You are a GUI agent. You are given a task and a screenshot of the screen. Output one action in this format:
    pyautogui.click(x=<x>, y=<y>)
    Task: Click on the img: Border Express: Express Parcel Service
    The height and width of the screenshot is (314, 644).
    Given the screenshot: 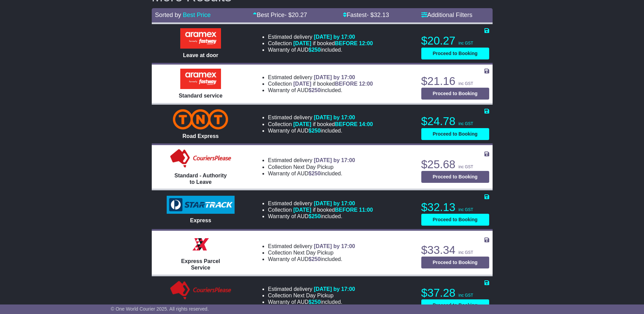 What is the action you would take?
    pyautogui.click(x=200, y=244)
    